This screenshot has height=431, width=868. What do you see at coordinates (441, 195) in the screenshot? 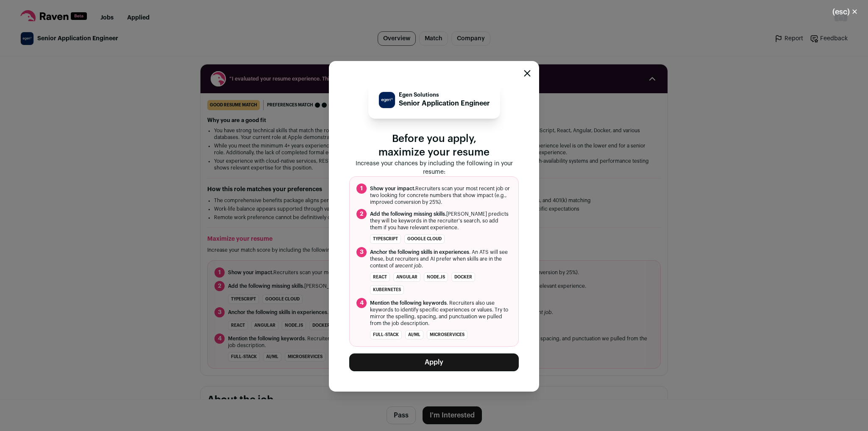
I see `span: Recruiters scan your most recent job or two looking for concrete numbers that show impact (e.g., ...` at bounding box center [441, 195].